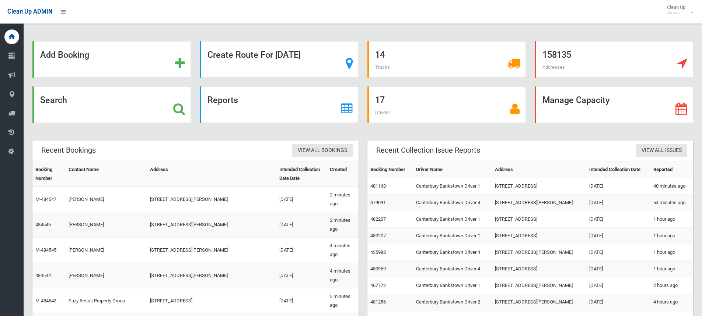 The width and height of the screenshot is (702, 316). Describe the element at coordinates (378, 286) in the screenshot. I see `a: 467772` at that location.